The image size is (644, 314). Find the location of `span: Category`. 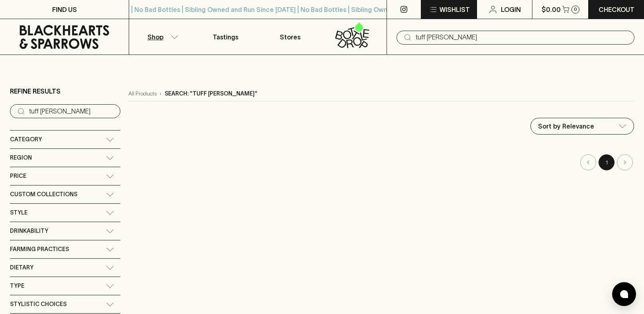

span: Category is located at coordinates (26, 139).